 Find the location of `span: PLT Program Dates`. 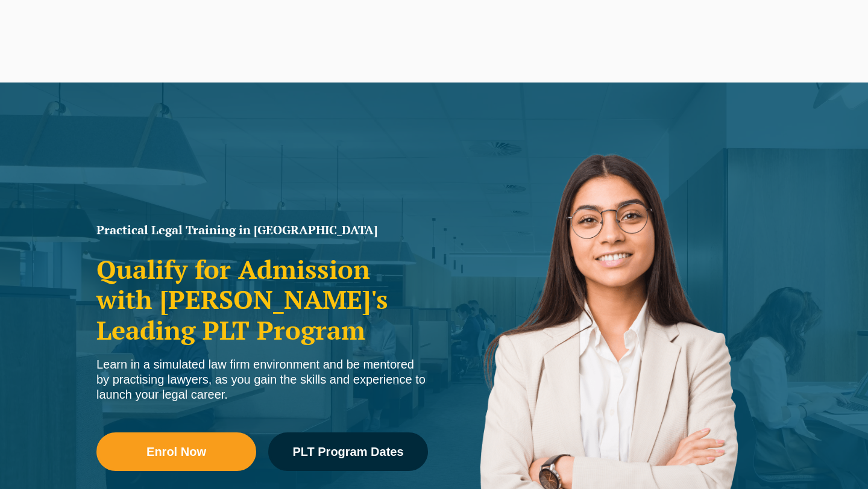

span: PLT Program Dates is located at coordinates (348, 452).